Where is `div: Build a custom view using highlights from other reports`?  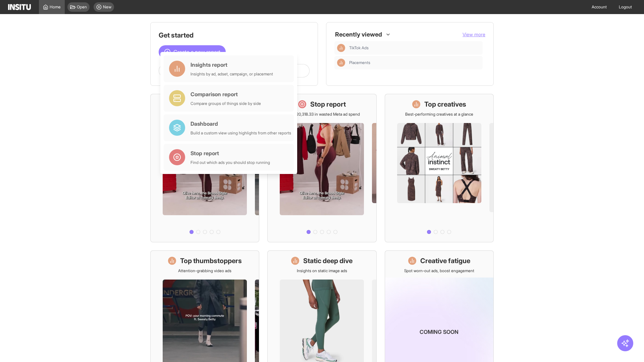 div: Build a custom view using highlights from other reports is located at coordinates (241, 133).